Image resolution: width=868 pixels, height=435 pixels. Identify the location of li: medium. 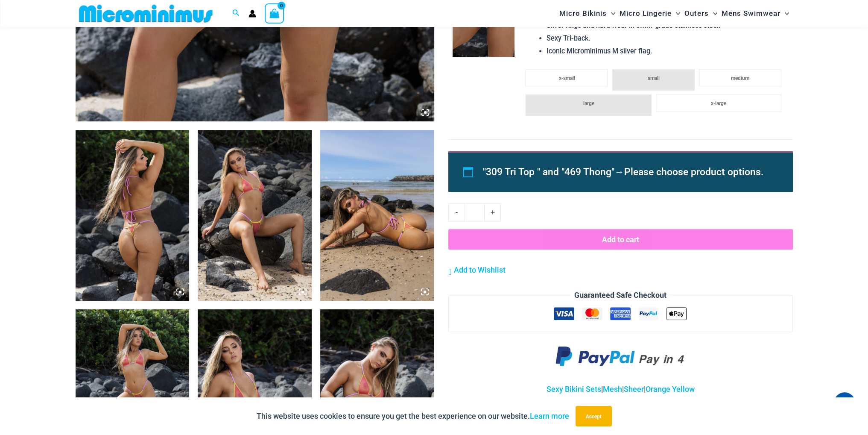
(740, 78).